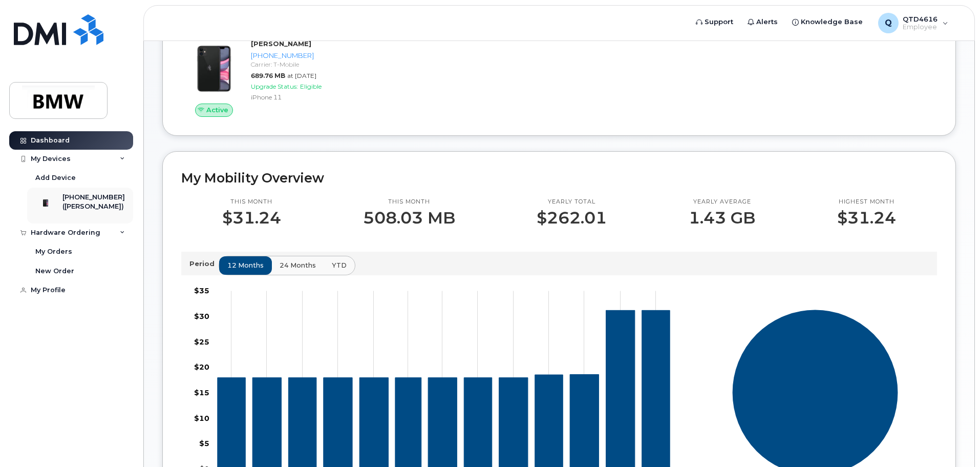  Describe the element at coordinates (268, 75) in the screenshot. I see `span: 689.76 MB` at that location.